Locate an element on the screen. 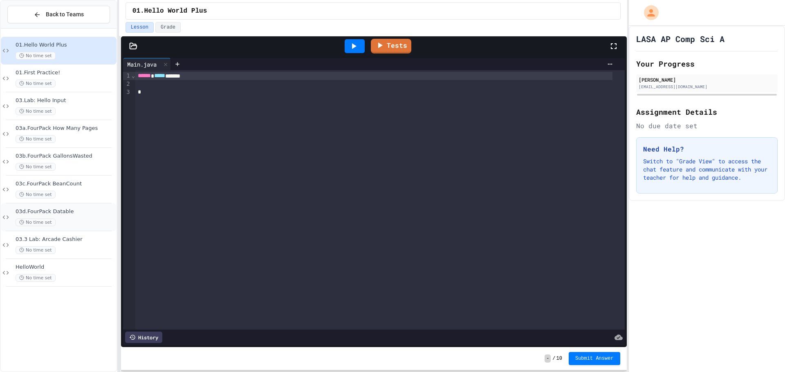  div: No due date set is located at coordinates (706, 126).